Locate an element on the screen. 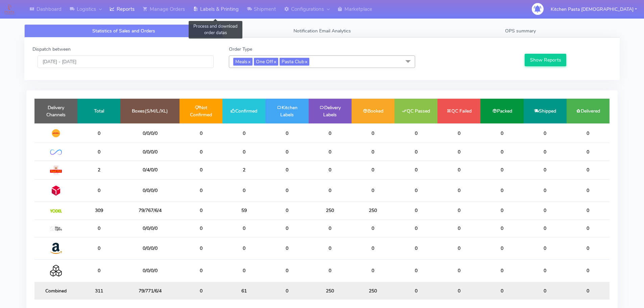 The height and width of the screenshot is (308, 644). img: DPD is located at coordinates (56, 190).